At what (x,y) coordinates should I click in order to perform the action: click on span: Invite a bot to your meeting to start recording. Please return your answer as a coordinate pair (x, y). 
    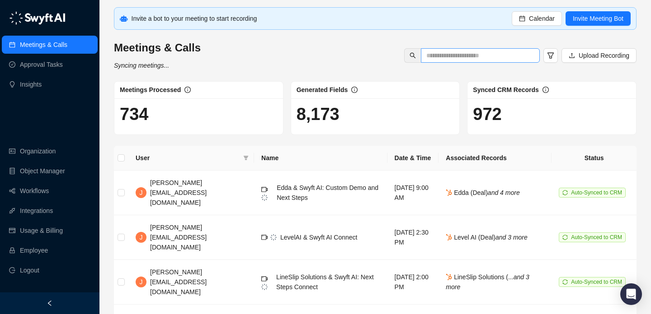
    Looking at the image, I should click on (194, 19).